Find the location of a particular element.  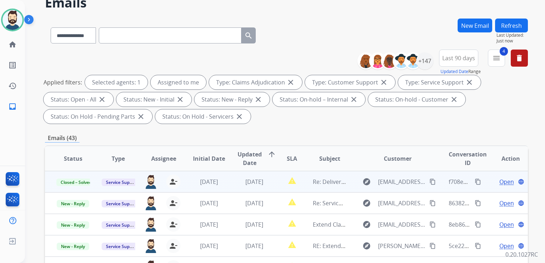

mat-icon: list_alt is located at coordinates (12, 65).